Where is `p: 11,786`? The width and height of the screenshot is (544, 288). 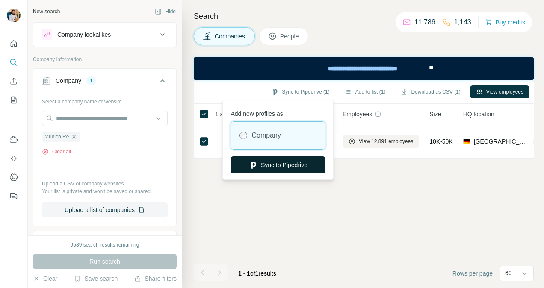 p: 11,786 is located at coordinates (425, 22).